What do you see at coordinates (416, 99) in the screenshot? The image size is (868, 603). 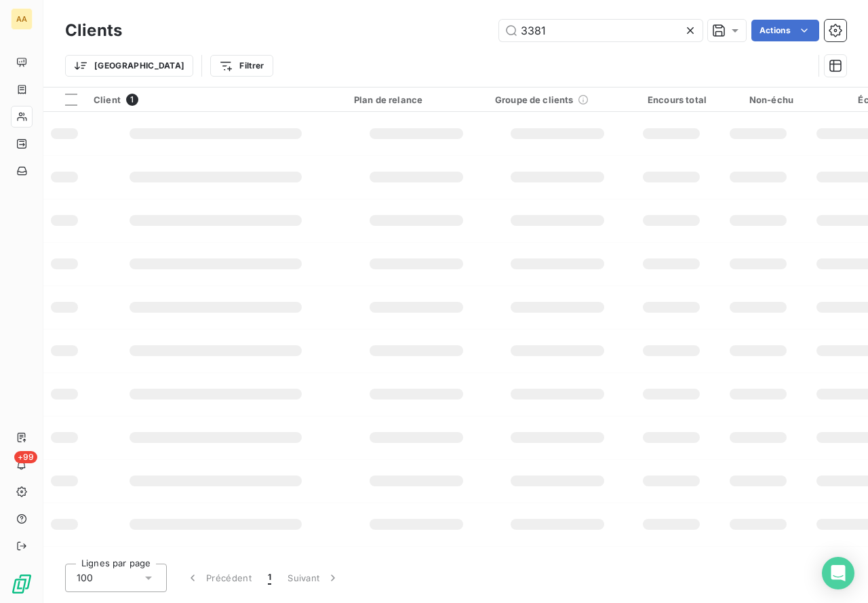 I see `div: Plan de relance` at bounding box center [416, 99].